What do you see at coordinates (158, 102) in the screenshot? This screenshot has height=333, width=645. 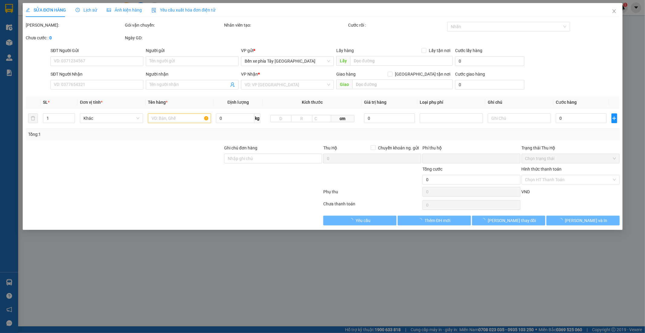 I see `span: Tên hàng` at bounding box center [158, 102].